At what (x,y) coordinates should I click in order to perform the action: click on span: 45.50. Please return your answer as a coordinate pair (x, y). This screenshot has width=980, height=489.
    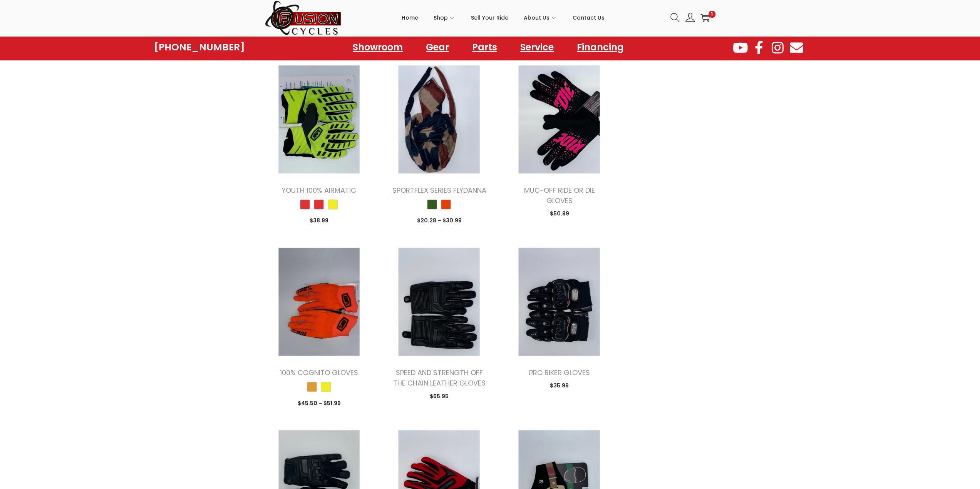
    Looking at the image, I should click on (307, 403).